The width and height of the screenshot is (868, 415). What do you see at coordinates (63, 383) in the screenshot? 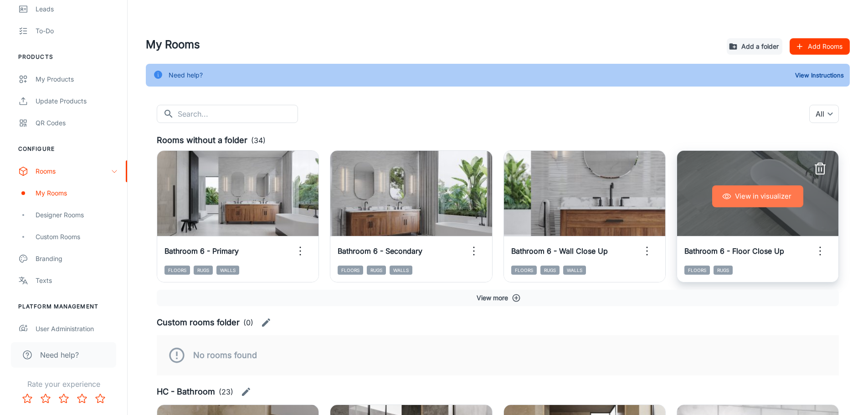
I see `p: Rate your experience` at bounding box center [63, 383].